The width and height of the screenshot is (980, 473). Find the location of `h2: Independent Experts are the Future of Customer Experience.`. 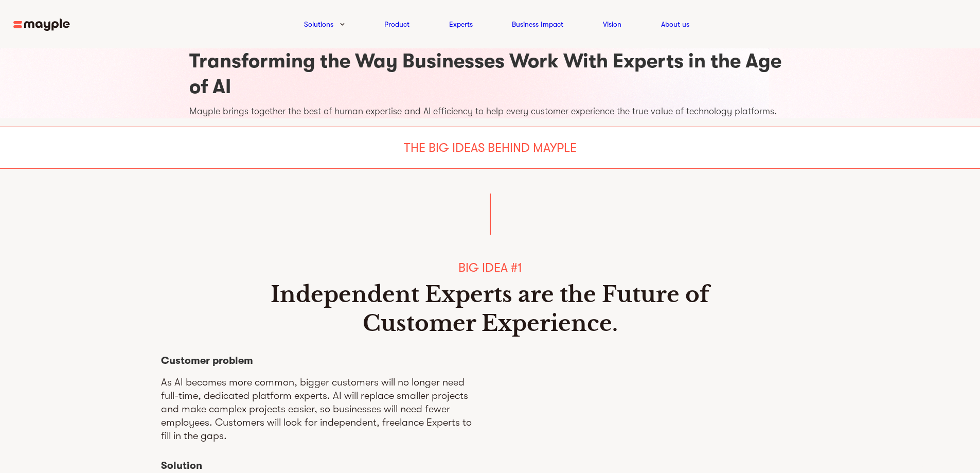

h2: Independent Experts are the Future of Customer Experience. is located at coordinates (490, 309).